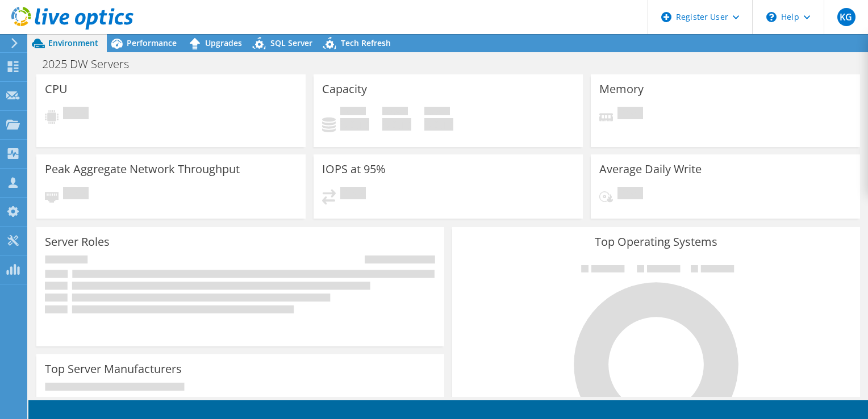  Describe the element at coordinates (353, 113) in the screenshot. I see `span: Used` at that location.